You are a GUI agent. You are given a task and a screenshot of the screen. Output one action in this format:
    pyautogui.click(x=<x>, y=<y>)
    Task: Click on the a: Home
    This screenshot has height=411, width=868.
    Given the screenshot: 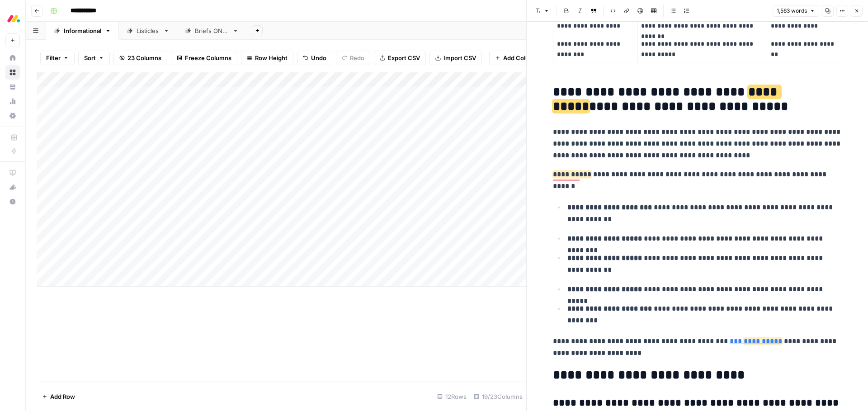 What is the action you would take?
    pyautogui.click(x=13, y=58)
    